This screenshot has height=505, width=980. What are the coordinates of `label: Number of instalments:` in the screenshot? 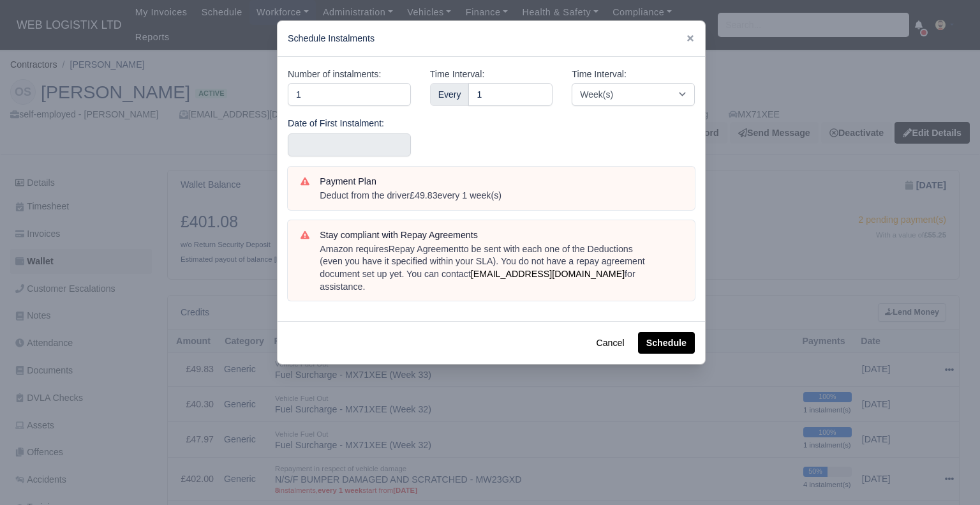 It's located at (334, 74).